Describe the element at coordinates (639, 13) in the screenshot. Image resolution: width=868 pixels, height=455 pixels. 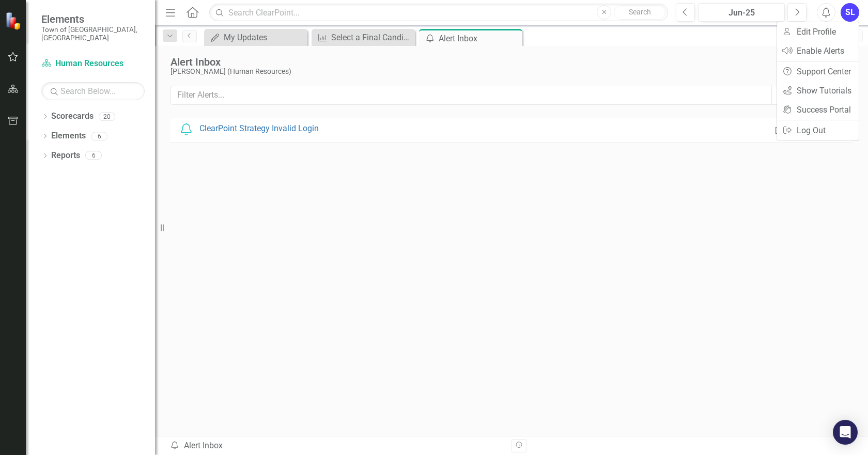
I see `button: Search` at that location.